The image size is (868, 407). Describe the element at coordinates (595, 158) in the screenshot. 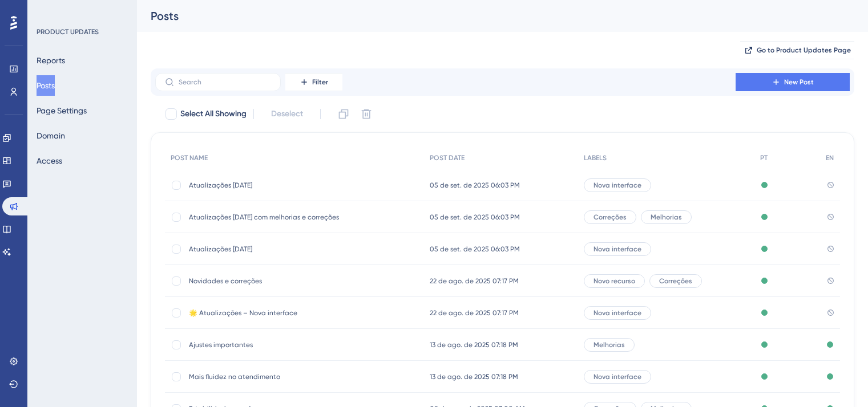

I see `span: LABELS` at that location.